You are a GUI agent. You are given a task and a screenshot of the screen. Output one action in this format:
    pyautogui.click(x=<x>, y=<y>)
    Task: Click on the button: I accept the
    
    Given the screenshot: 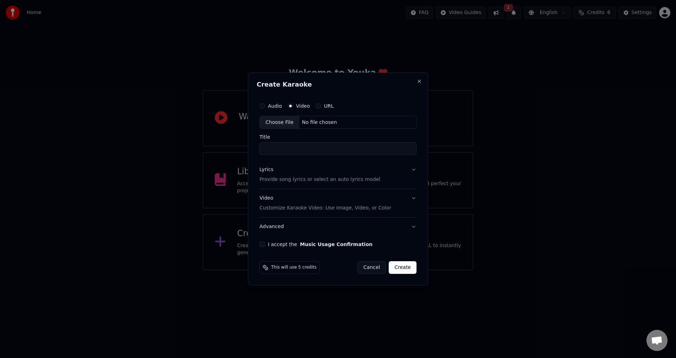 What is the action you would take?
    pyautogui.click(x=336, y=244)
    